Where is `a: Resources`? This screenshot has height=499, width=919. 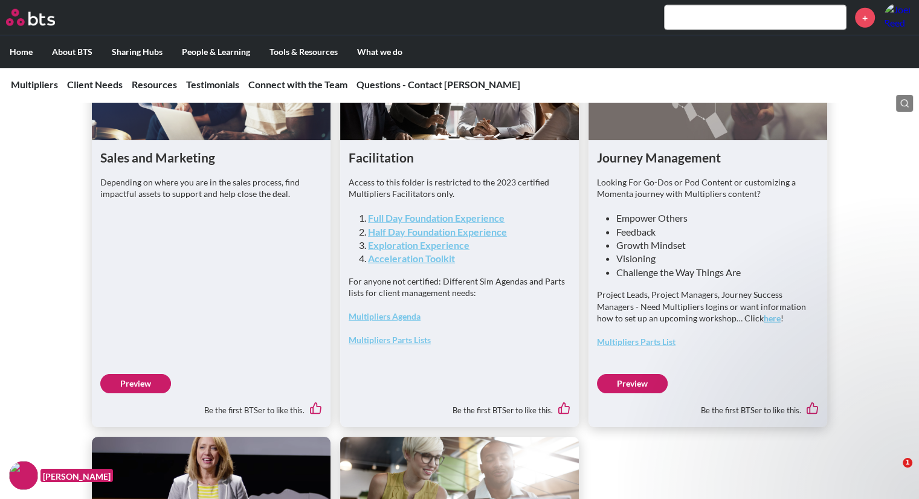 a: Resources is located at coordinates (154, 84).